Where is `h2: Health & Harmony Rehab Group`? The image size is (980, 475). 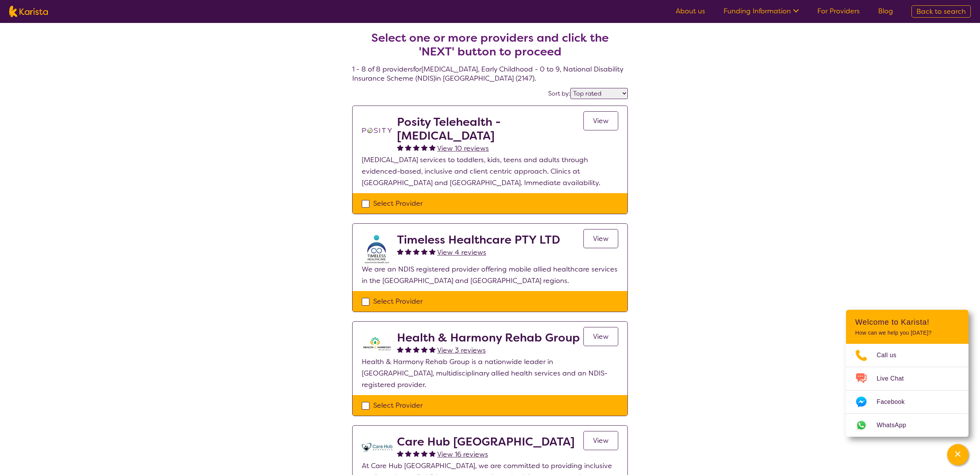 h2: Health & Harmony Rehab Group is located at coordinates (488, 338).